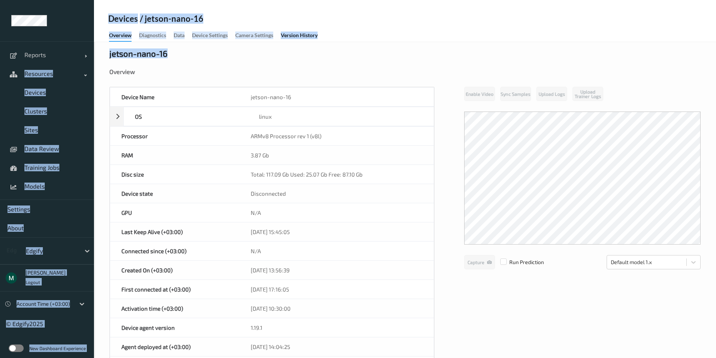  Describe the element at coordinates (175, 308) in the screenshot. I see `div: Activation time (+03:00)` at that location.